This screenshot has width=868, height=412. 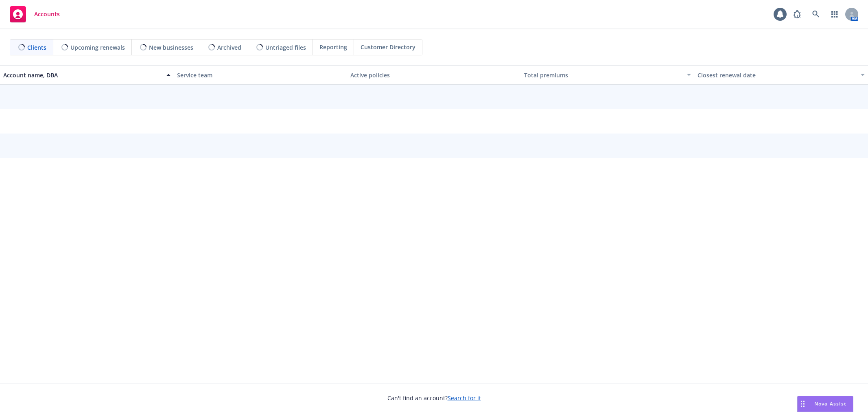 I want to click on span: Customer Directory, so click(x=388, y=47).